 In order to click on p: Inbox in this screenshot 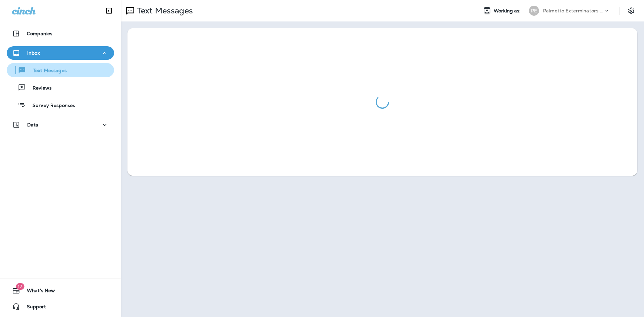, I will do `click(33, 53)`.